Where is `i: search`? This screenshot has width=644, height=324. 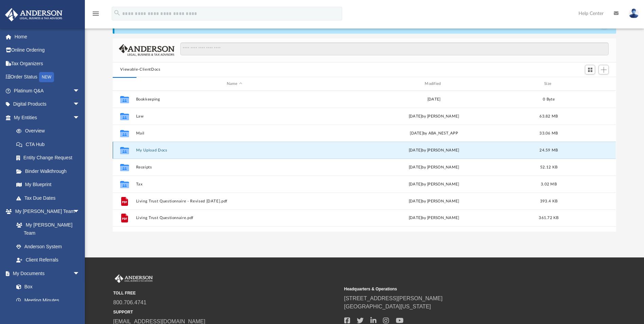 i: search is located at coordinates (117, 13).